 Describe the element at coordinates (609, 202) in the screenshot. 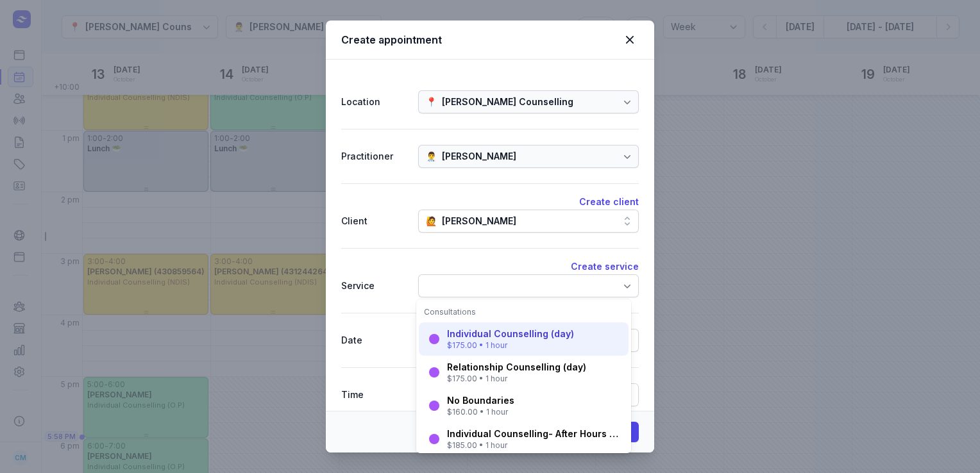

I see `button: Create client` at that location.